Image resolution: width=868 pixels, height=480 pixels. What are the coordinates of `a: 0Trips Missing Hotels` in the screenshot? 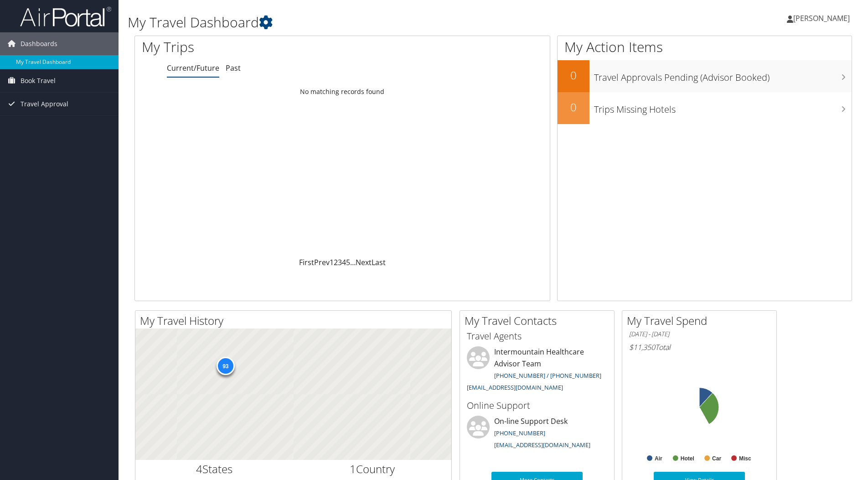 It's located at (705, 108).